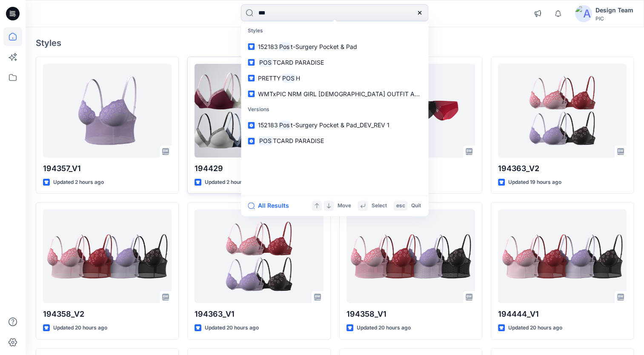 The image size is (644, 355). What do you see at coordinates (334, 31) in the screenshot?
I see `p: Styles` at bounding box center [334, 31].